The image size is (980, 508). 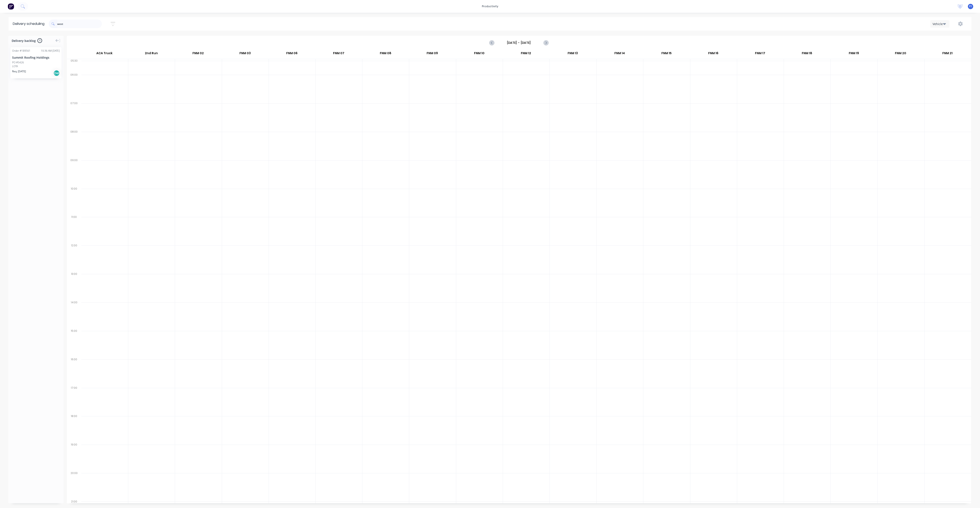 I want to click on input: Search for orders, so click(x=80, y=24).